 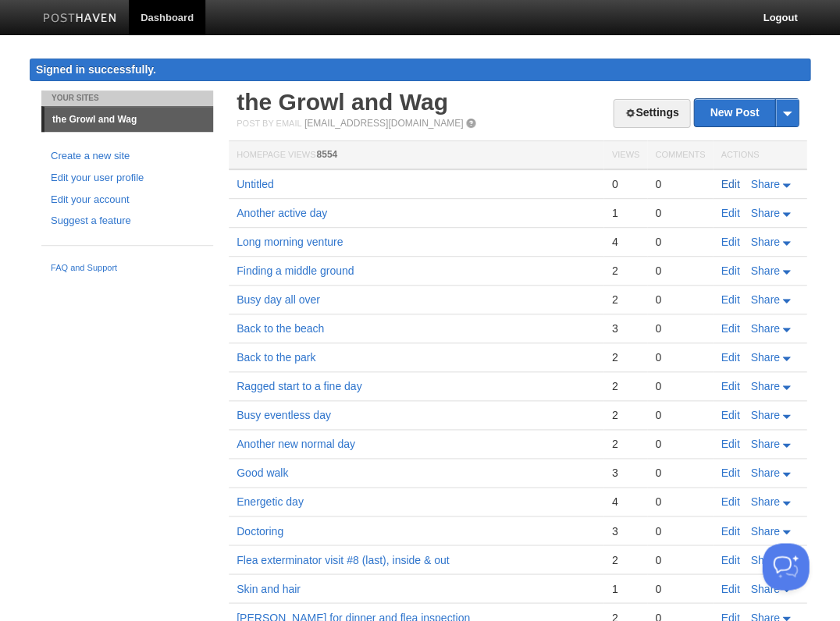 I want to click on a: Doctoring, so click(x=260, y=530).